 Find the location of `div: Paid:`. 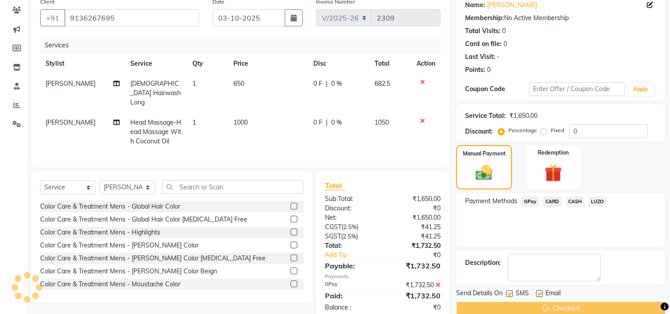

div: Paid: is located at coordinates (350, 295).